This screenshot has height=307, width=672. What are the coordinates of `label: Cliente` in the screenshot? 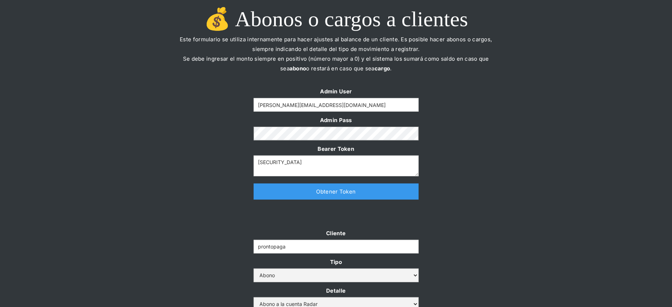 It's located at (336, 233).